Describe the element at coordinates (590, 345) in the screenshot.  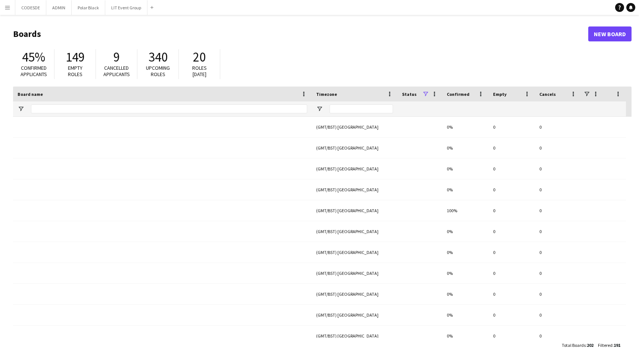
I see `span: 202` at that location.